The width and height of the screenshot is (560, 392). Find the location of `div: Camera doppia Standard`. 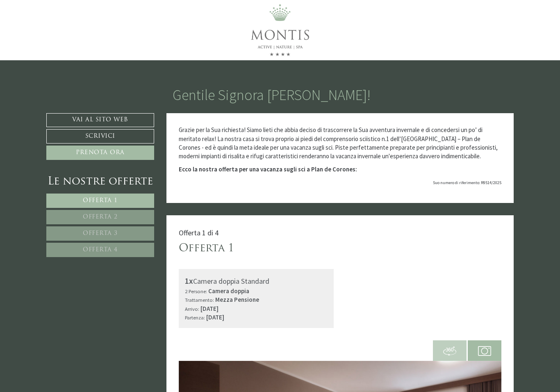

div: Camera doppia Standard is located at coordinates (256, 281).